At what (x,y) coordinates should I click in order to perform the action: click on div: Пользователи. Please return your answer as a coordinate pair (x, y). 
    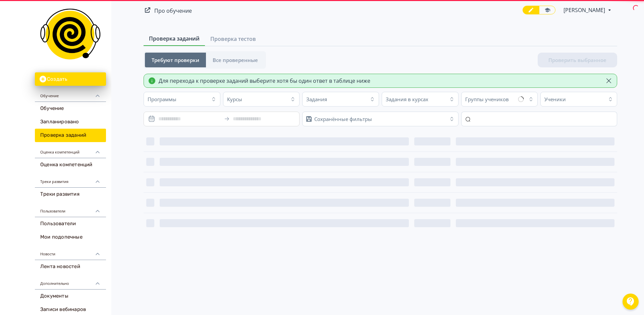
    Looking at the image, I should click on (70, 209).